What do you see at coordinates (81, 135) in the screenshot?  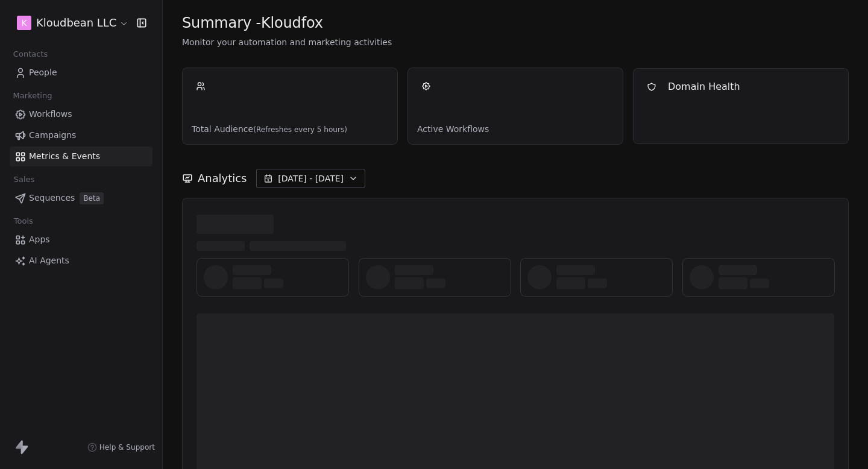 I see `a: Campaigns` at bounding box center [81, 135].